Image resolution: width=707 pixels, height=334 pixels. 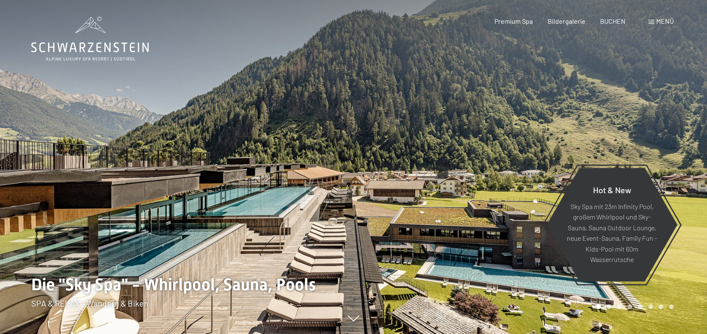 What do you see at coordinates (514, 21) in the screenshot?
I see `span: Premium Spa` at bounding box center [514, 21].